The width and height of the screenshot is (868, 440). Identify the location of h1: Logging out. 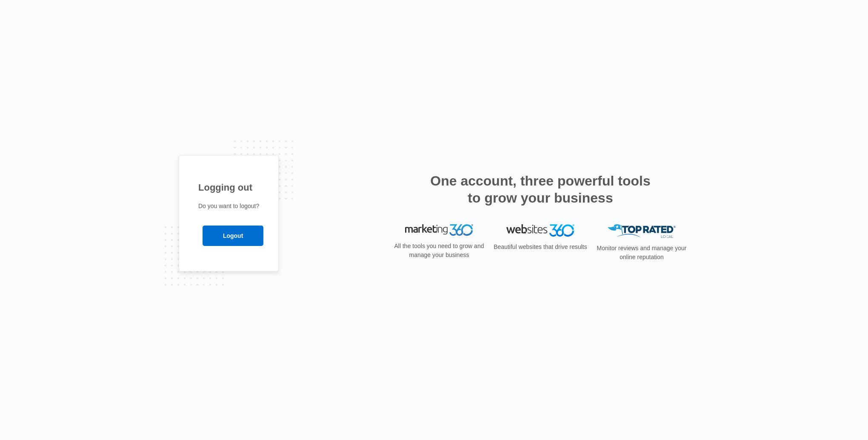
(229, 187).